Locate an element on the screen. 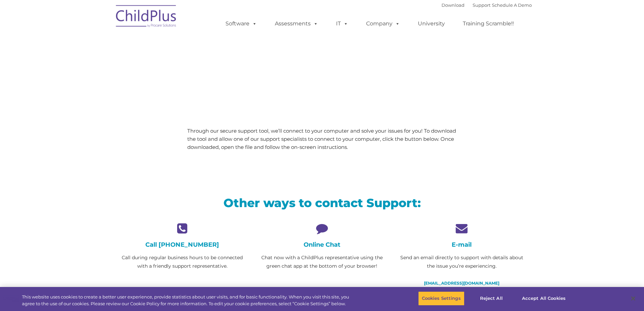 The height and width of the screenshot is (311, 644). p: Call during regular business hours to be connected with a friendly support representative. is located at coordinates (182, 262).